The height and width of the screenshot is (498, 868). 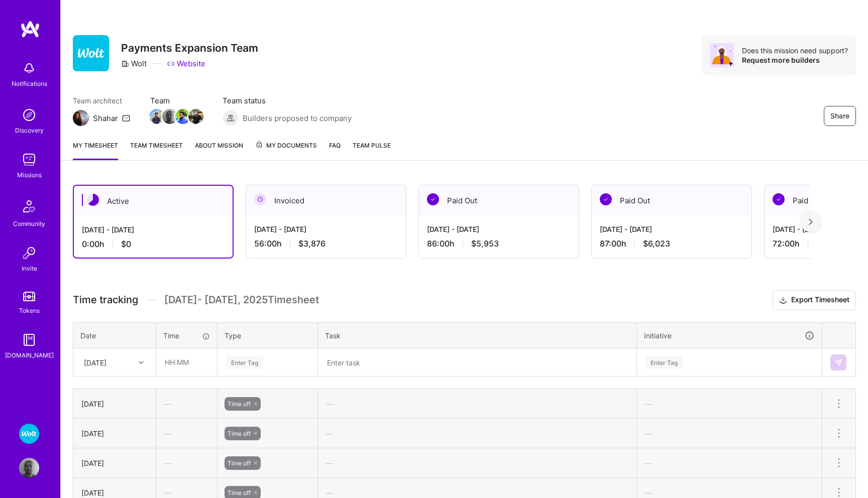 What do you see at coordinates (186, 335) in the screenshot?
I see `div: Time` at bounding box center [186, 335].